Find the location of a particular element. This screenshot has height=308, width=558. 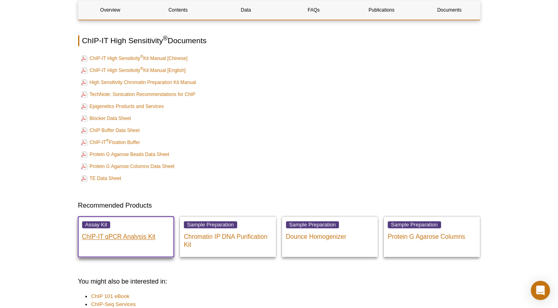

a: Blocker Data Sheet is located at coordinates (106, 118).